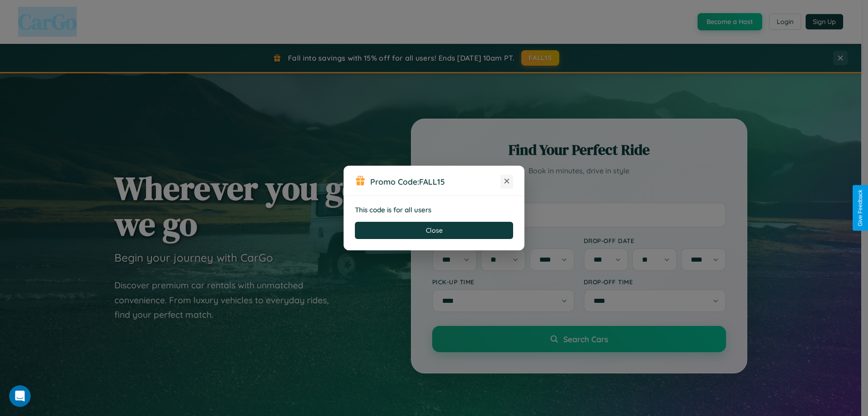 This screenshot has height=416, width=868. Describe the element at coordinates (432, 181) in the screenshot. I see `b: FALL15` at that location.